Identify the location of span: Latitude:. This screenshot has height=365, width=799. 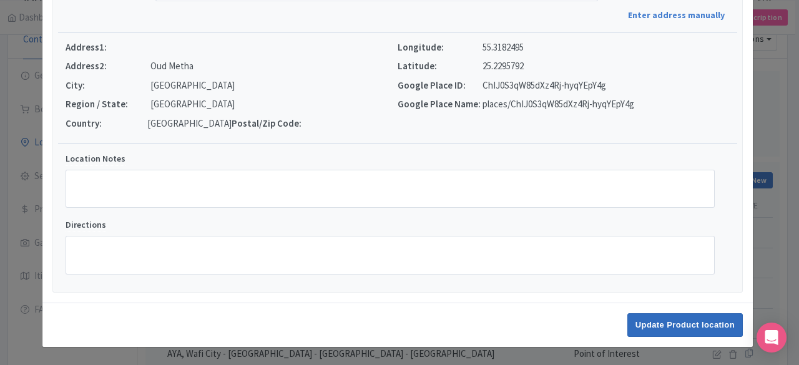
(440, 66).